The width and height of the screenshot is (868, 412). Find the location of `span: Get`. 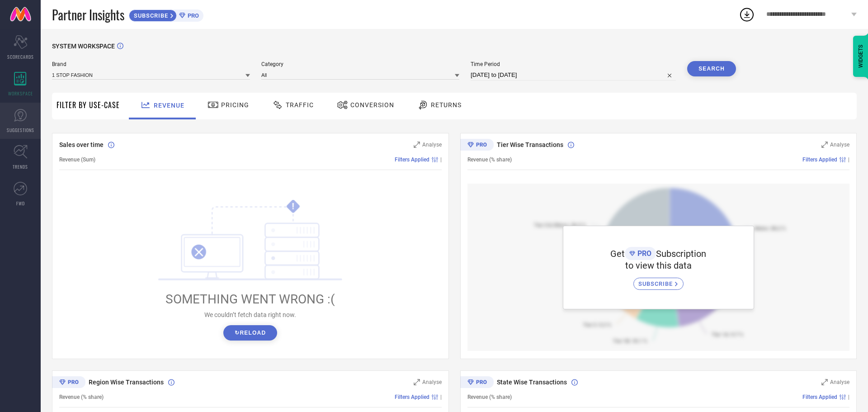

span: Get is located at coordinates (617, 254).